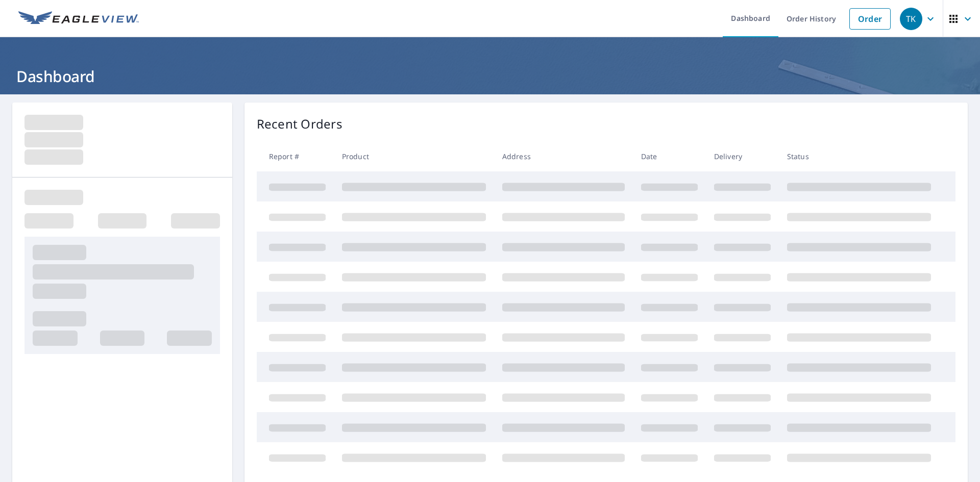 The image size is (980, 482). I want to click on th: Report #, so click(295, 156).